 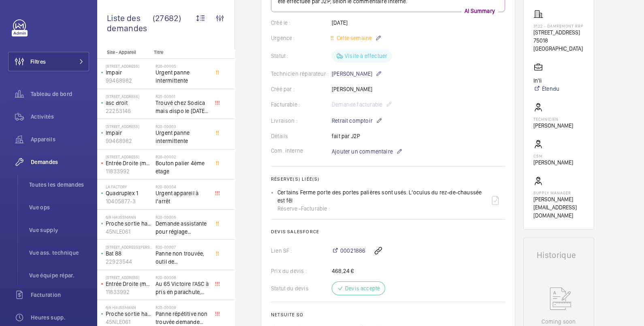 I want to click on p: Supply manager, so click(x=558, y=193).